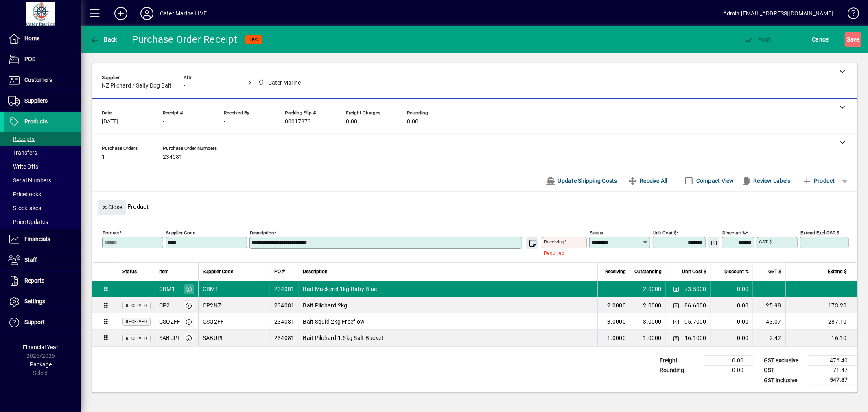 The image size is (868, 412). Describe the element at coordinates (766, 181) in the screenshot. I see `button: Review Labels` at that location.